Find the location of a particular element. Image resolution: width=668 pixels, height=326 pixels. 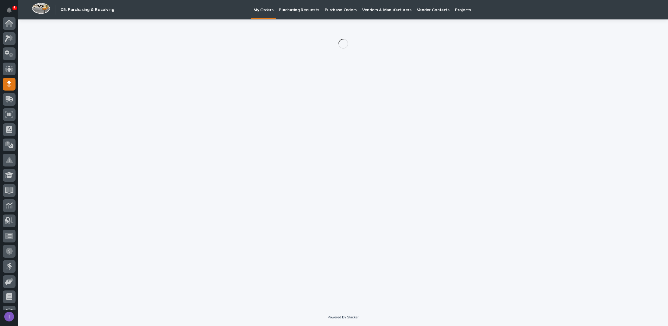

h2: 05. Purchasing & Receiving is located at coordinates (87, 10).